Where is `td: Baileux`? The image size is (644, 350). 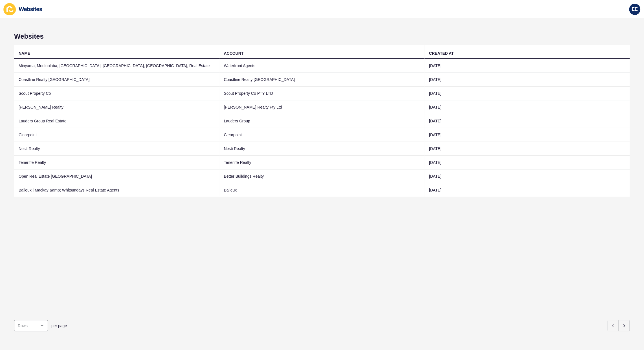 td: Baileux is located at coordinates (322, 190).